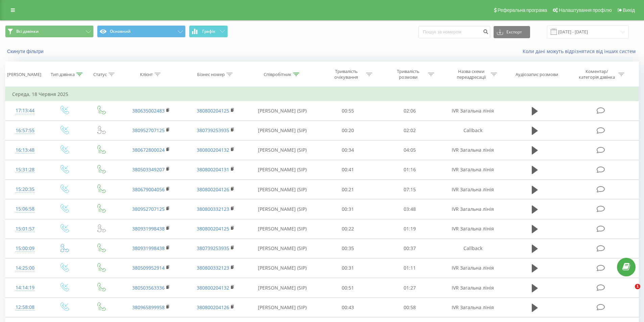 This screenshot has width=644, height=322. I want to click on a: 380800204131, so click(213, 169).